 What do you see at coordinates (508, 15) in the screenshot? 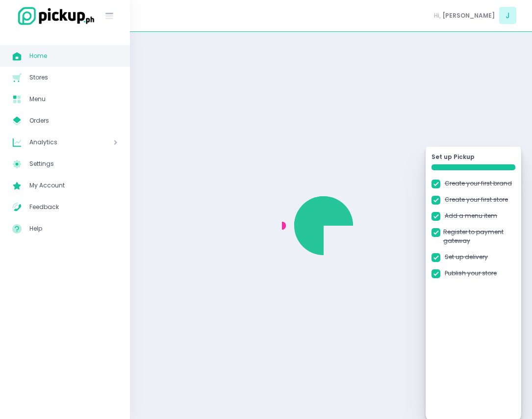
I see `span: J` at bounding box center [508, 15].